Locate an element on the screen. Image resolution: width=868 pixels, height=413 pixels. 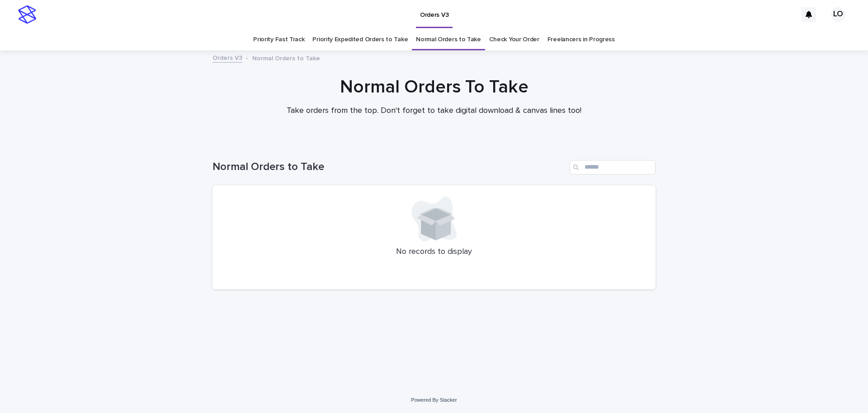
div: LO is located at coordinates (839, 15).